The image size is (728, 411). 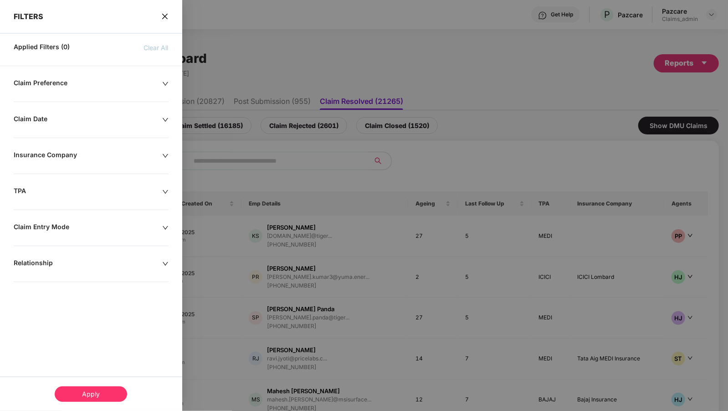 I want to click on span: Applied Filters (0), so click(x=41, y=48).